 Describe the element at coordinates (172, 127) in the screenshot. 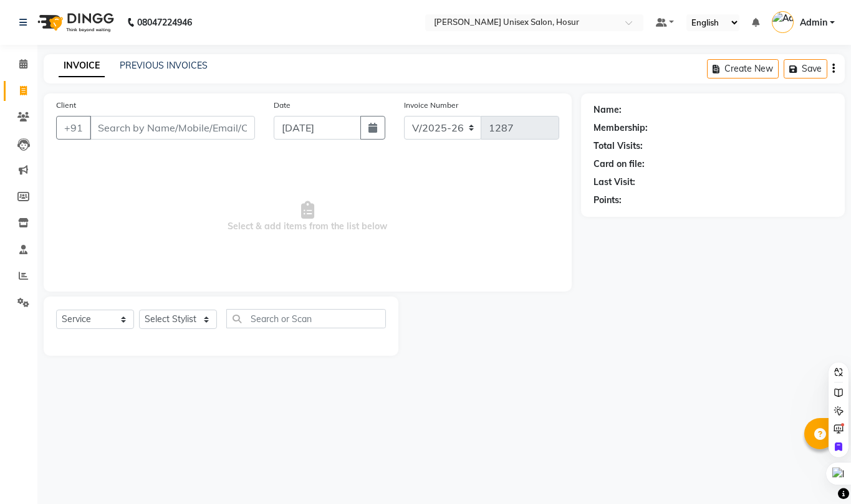

I see `input: Search by Name/Mobile/Email/Code` at that location.